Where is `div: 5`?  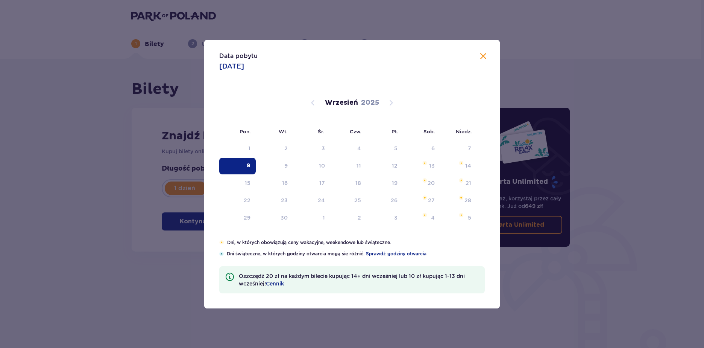
div: 5 is located at coordinates (396, 148).